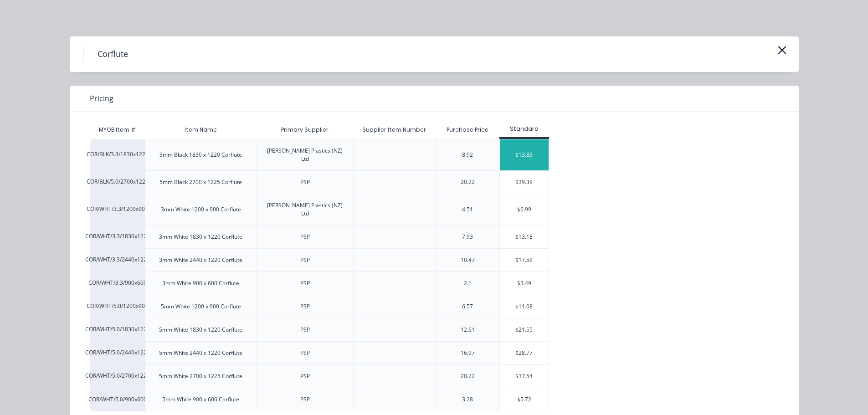 The height and width of the screenshot is (415, 868). What do you see at coordinates (118, 283) in the screenshot?
I see `div: COR/WHT/3.3/900x600` at bounding box center [118, 283].